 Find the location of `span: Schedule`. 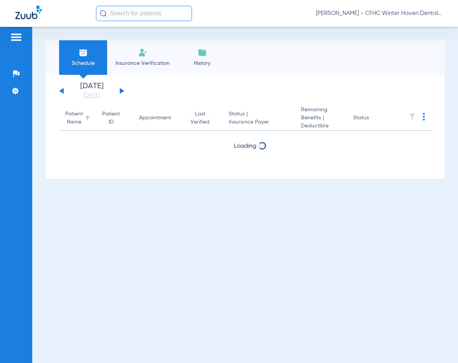

span: Schedule is located at coordinates (83, 63).